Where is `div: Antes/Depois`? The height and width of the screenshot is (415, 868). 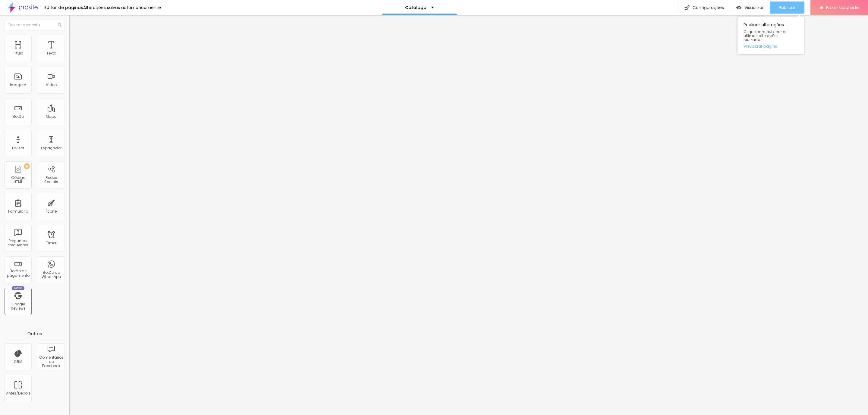
div: Antes/Depois is located at coordinates (18, 394).